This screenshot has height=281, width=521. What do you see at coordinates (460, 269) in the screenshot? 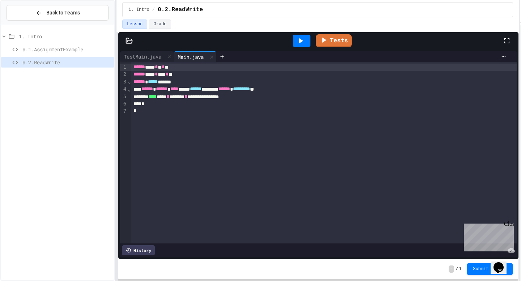
I see `span: 1` at bounding box center [460, 269].